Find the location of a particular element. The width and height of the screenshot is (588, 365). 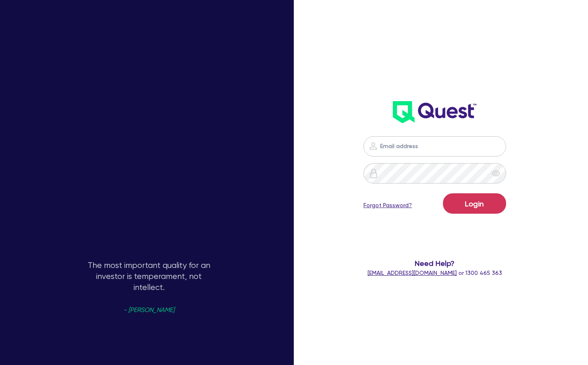

span: Need Help? is located at coordinates (435, 263).